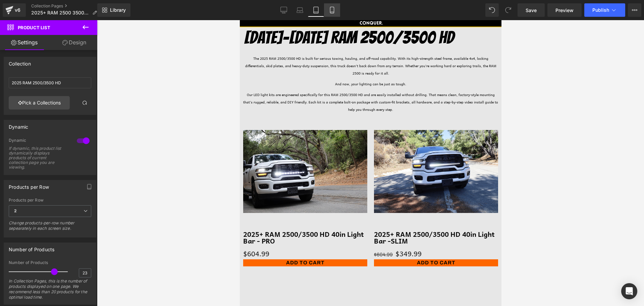 Image resolution: width=644 pixels, height=306 pixels. I want to click on button: Publish, so click(605, 10).